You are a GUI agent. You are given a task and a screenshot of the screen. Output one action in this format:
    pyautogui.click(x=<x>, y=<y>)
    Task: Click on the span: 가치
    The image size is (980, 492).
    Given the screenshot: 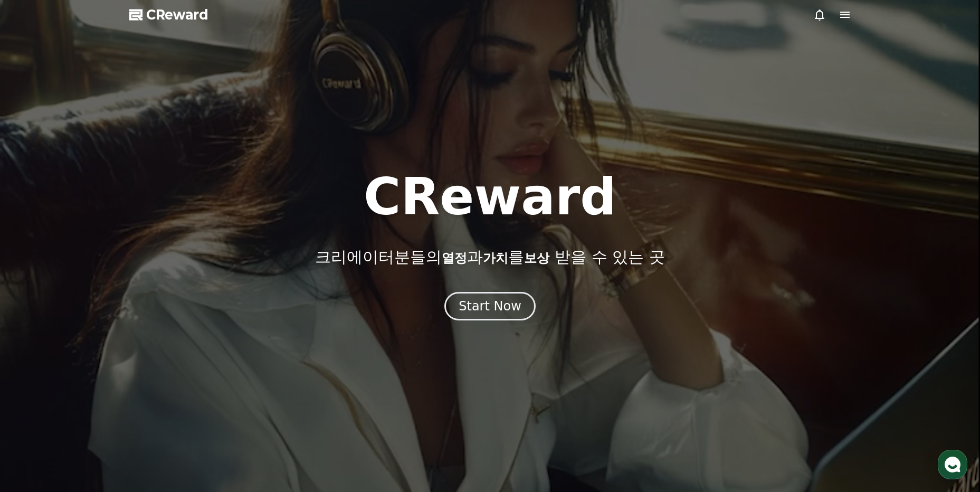 What is the action you would take?
    pyautogui.click(x=496, y=258)
    